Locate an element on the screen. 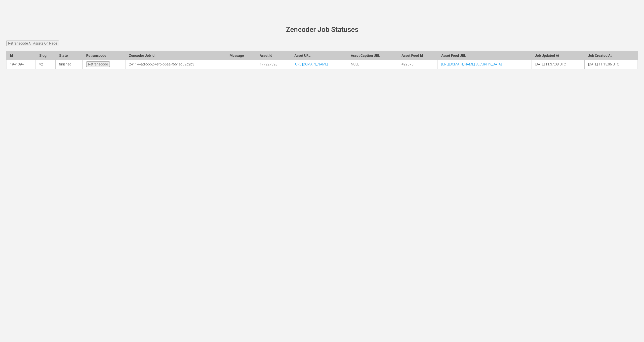 This screenshot has width=644, height=342. th: Asset Caption URL is located at coordinates (373, 55).